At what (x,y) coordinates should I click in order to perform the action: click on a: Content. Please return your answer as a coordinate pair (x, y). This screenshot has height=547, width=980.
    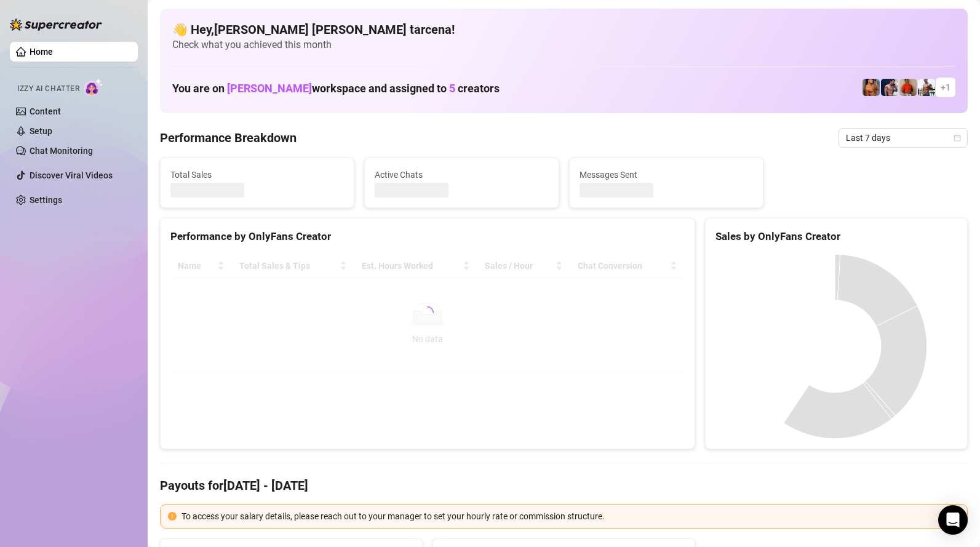
    Looking at the image, I should click on (45, 111).